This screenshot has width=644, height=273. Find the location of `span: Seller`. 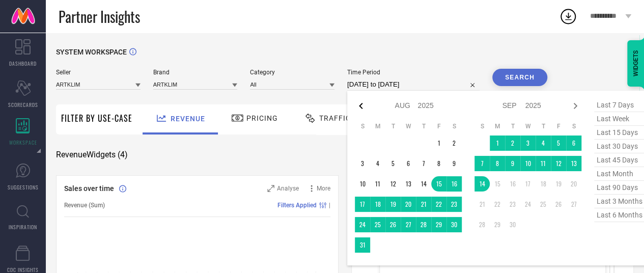

span: Seller is located at coordinates (98, 72).